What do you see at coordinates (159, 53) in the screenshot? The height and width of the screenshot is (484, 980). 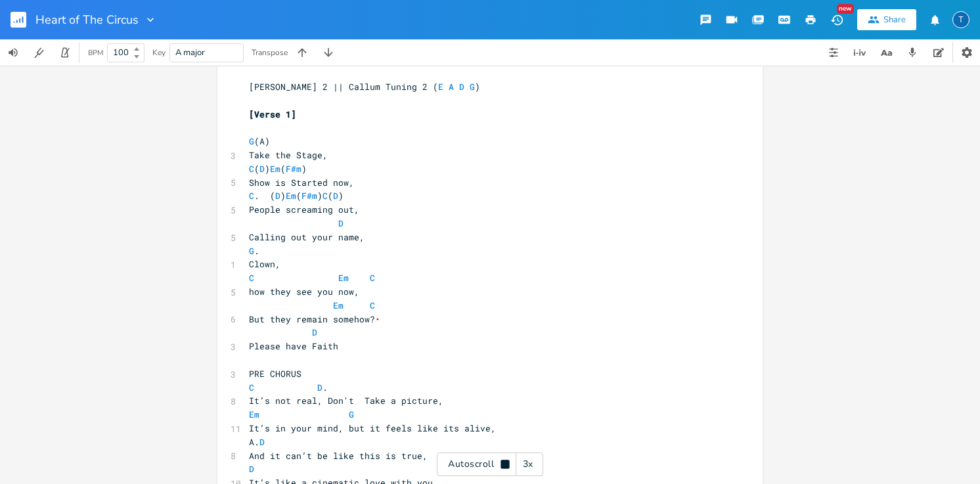 I see `div: Key` at bounding box center [159, 53].